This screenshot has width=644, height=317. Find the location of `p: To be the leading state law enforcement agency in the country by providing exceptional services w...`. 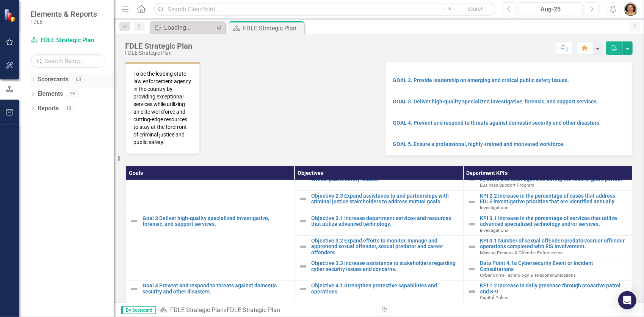

p: To be the leading state law enforcement agency in the country by providing exceptional services w... is located at coordinates (163, 107).